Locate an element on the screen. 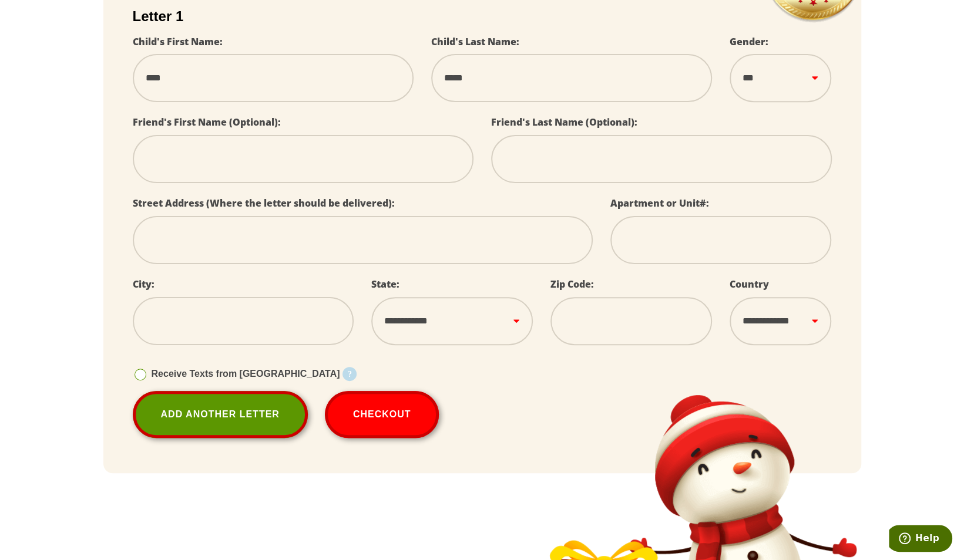  label: Friend's First Name (Optional): is located at coordinates (207, 122).